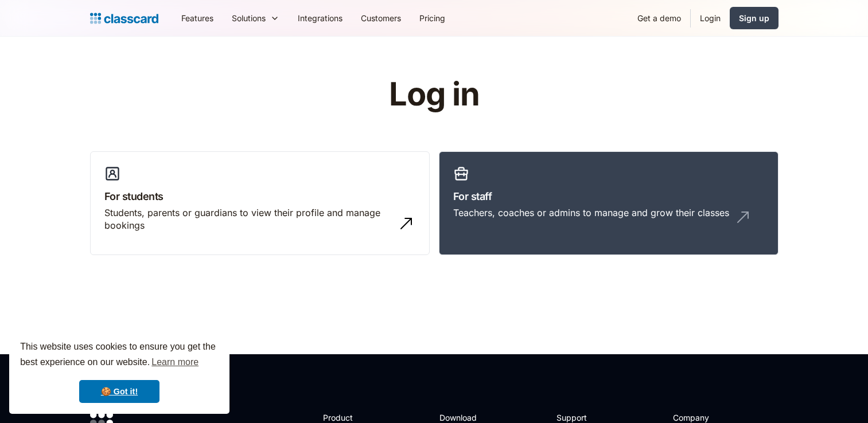  I want to click on a: For staffTeachers, coaches or admins to manage and grow their classes, so click(608, 204).